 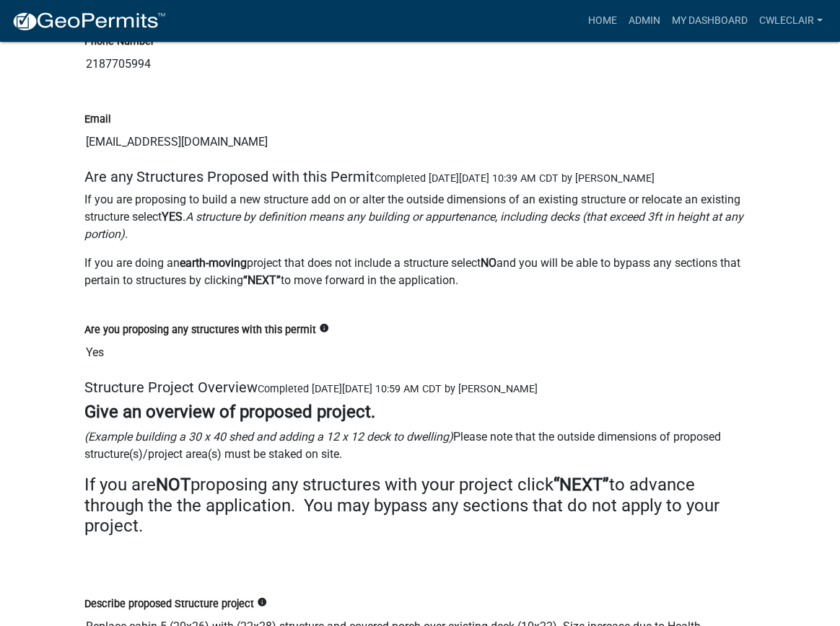 What do you see at coordinates (213, 262) in the screenshot?
I see `strong: earth-moving` at bounding box center [213, 262].